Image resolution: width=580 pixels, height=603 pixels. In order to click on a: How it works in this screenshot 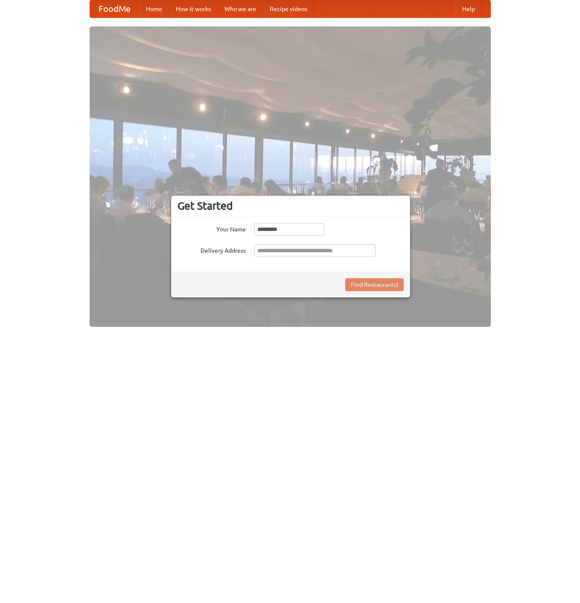, I will do `click(193, 9)`.